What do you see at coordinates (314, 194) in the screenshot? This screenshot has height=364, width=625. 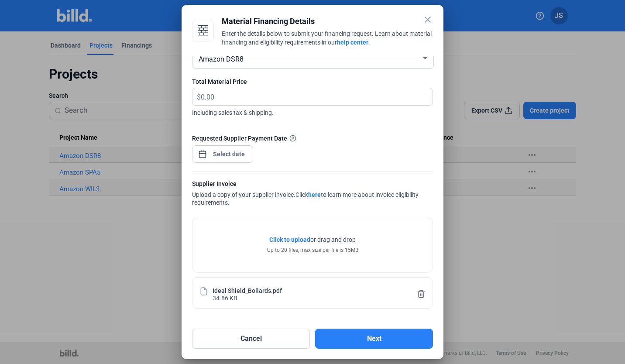 I see `a: here` at bounding box center [314, 194].